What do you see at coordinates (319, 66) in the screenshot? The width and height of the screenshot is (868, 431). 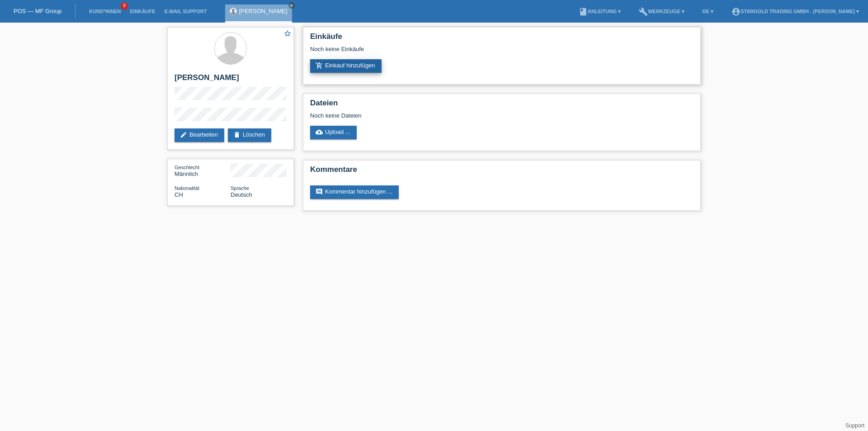 I see `i: add_shopping_cart` at bounding box center [319, 66].